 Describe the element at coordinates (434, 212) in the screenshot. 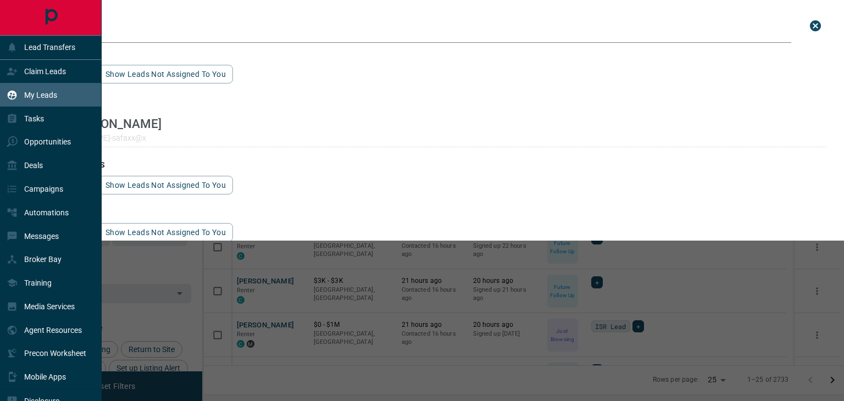

I see `h3: id matches` at that location.